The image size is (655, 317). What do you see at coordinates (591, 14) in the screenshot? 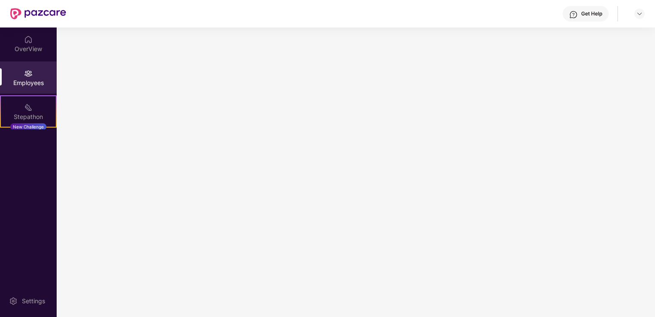
I see `div: Get Help` at bounding box center [591, 14].